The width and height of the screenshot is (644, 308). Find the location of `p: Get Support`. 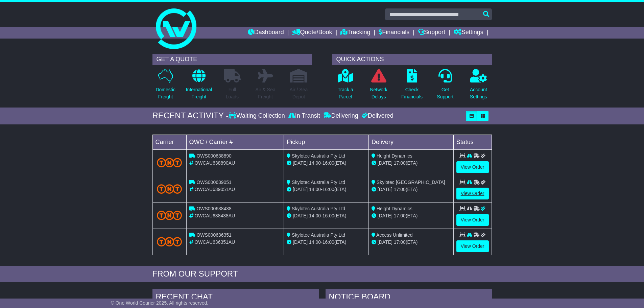

p: Get Support is located at coordinates (445, 93).